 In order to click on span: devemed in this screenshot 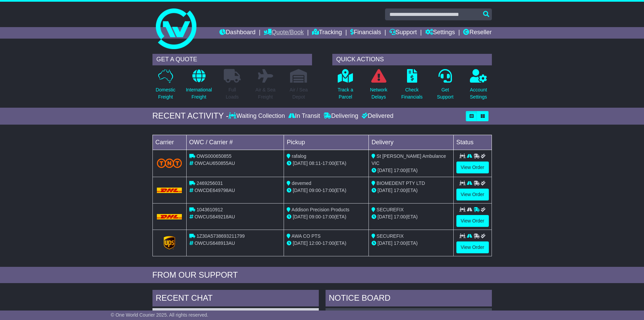, I will do `click(301, 183)`.